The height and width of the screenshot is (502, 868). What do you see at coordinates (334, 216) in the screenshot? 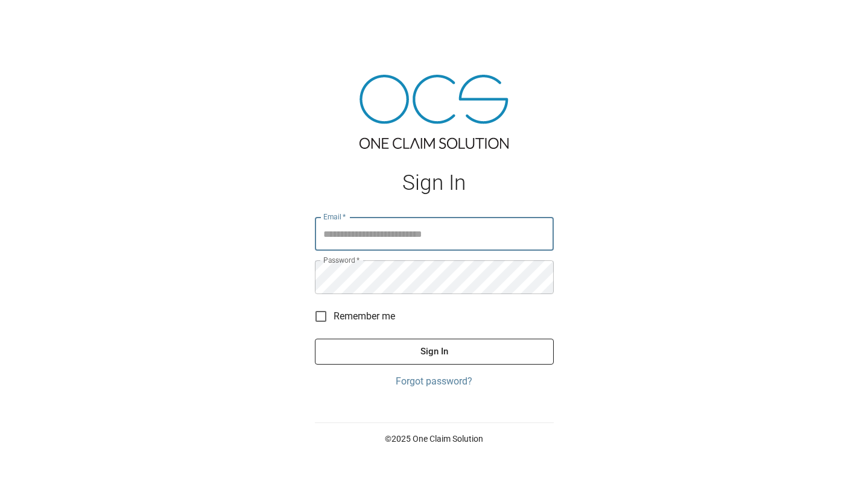
I see `label: Email` at bounding box center [334, 216].